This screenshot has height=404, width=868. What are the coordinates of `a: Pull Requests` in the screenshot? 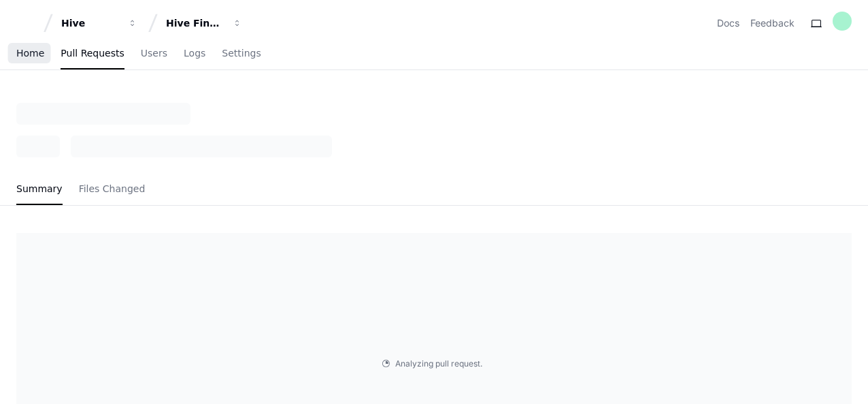 It's located at (92, 54).